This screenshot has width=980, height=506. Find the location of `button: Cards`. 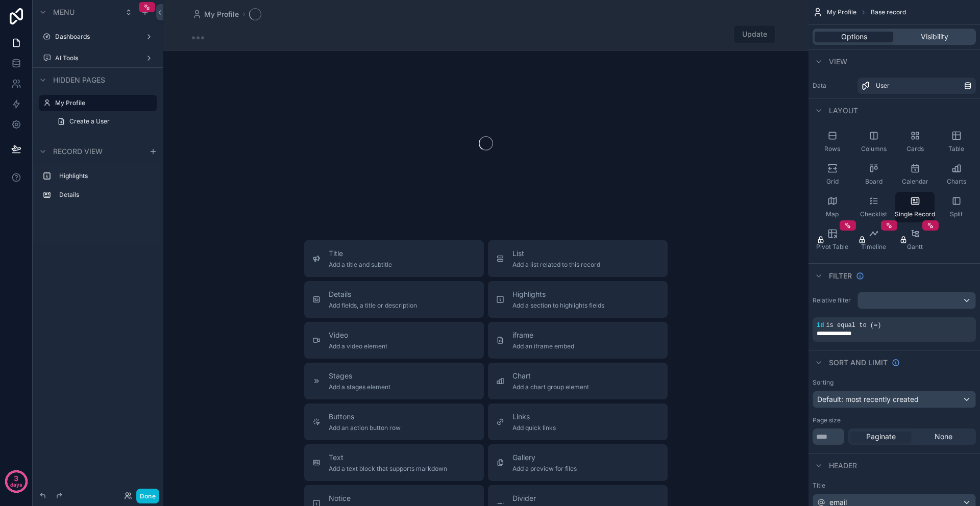

button: Cards is located at coordinates (915, 142).